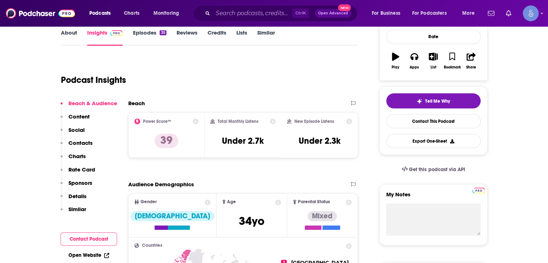  I want to click on span: More, so click(469, 13).